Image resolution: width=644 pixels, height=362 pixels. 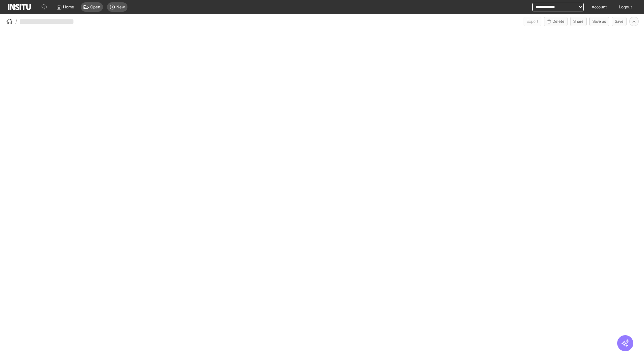 What do you see at coordinates (19, 7) in the screenshot?
I see `img: Logo` at bounding box center [19, 7].